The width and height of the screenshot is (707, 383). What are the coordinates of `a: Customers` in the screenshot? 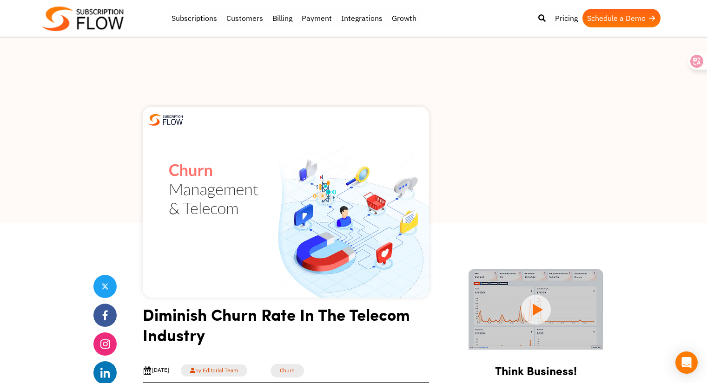 It's located at (244, 18).